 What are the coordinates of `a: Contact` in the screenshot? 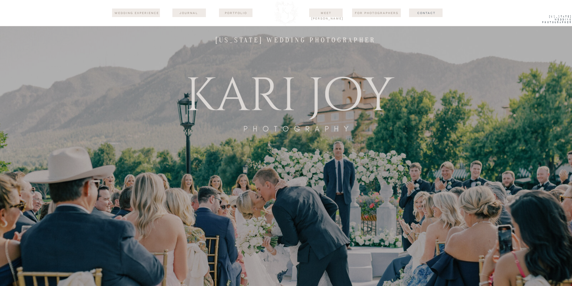 It's located at (426, 13).